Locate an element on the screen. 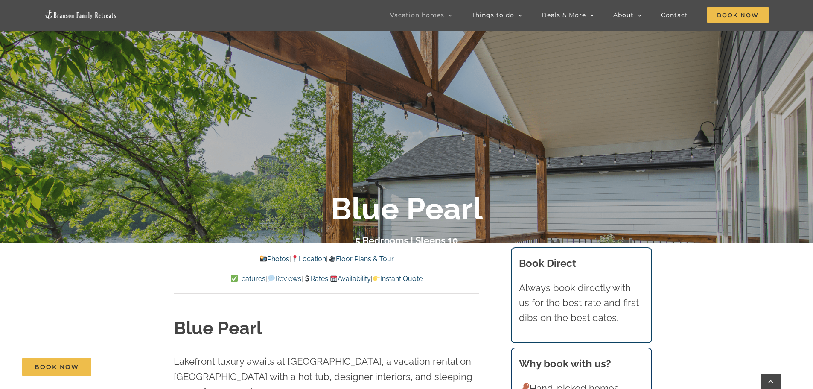 The image size is (813, 389). span: Things to do is located at coordinates (493, 15).